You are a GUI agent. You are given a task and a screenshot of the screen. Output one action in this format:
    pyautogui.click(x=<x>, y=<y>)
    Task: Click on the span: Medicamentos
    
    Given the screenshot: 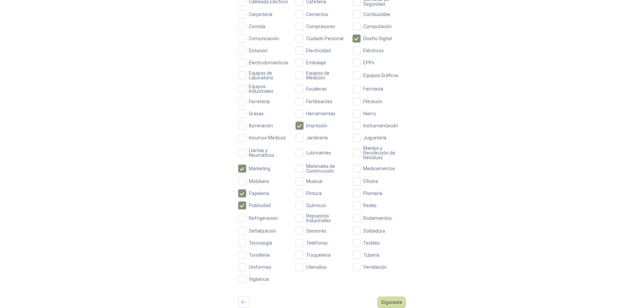 What is the action you would take?
    pyautogui.click(x=379, y=168)
    